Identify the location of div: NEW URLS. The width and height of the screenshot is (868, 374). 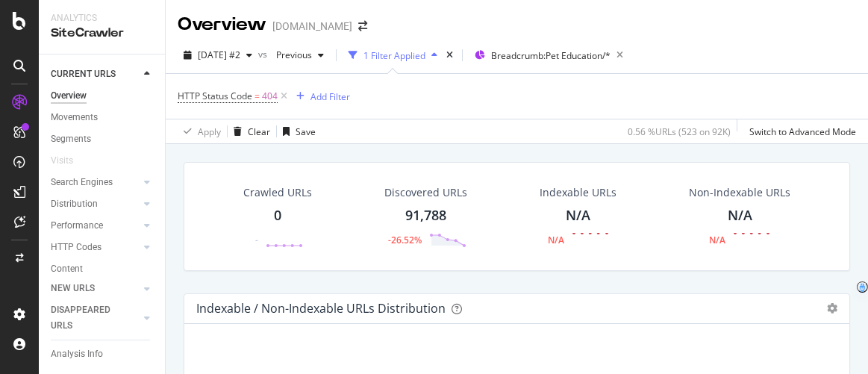
(72, 288).